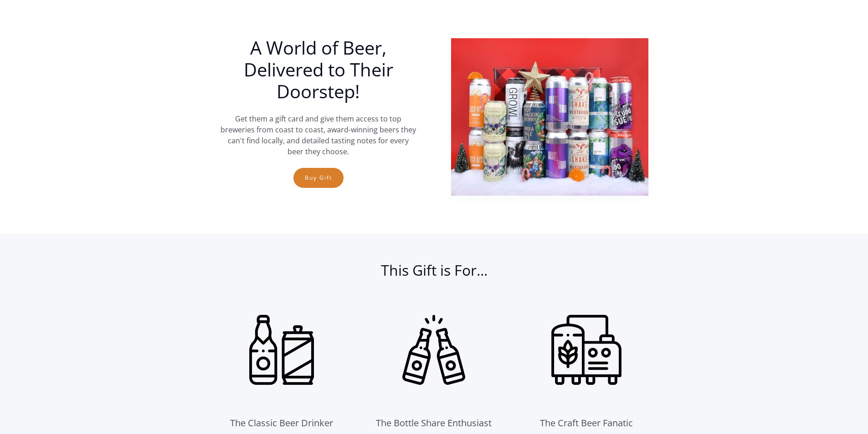 The image size is (868, 434). I want to click on p: Get them a gift card and give them access to top breweries from coast to coast, award-winning bee..., so click(318, 136).